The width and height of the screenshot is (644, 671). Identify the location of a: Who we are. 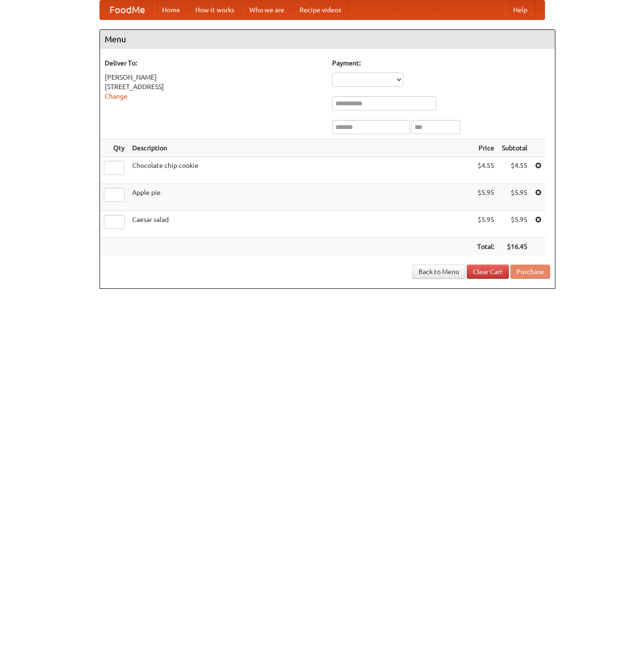
(267, 10).